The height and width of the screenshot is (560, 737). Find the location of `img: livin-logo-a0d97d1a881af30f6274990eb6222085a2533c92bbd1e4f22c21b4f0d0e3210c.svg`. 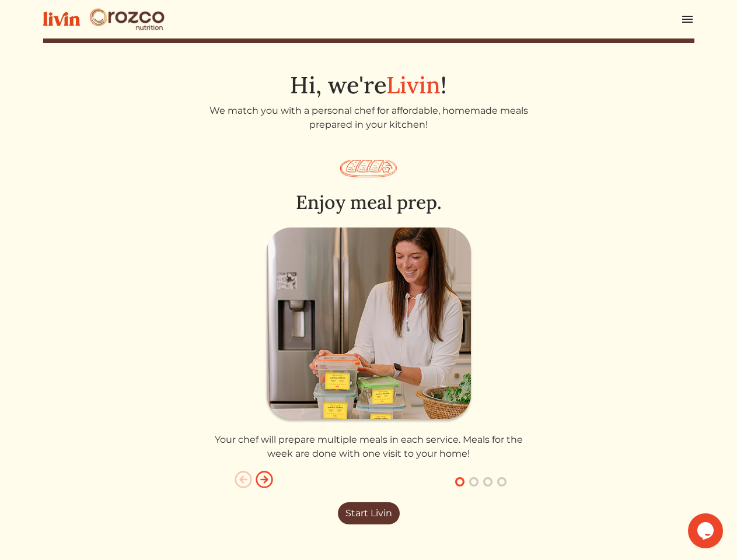

img: livin-logo-a0d97d1a881af30f6274990eb6222085a2533c92bbd1e4f22c21b4f0d0e3210c.svg is located at coordinates (62, 19).